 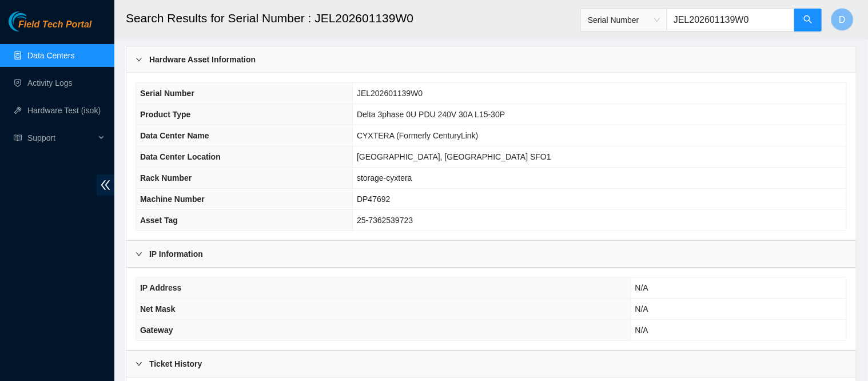 What do you see at coordinates (61, 138) in the screenshot?
I see `span: Support` at bounding box center [61, 138].